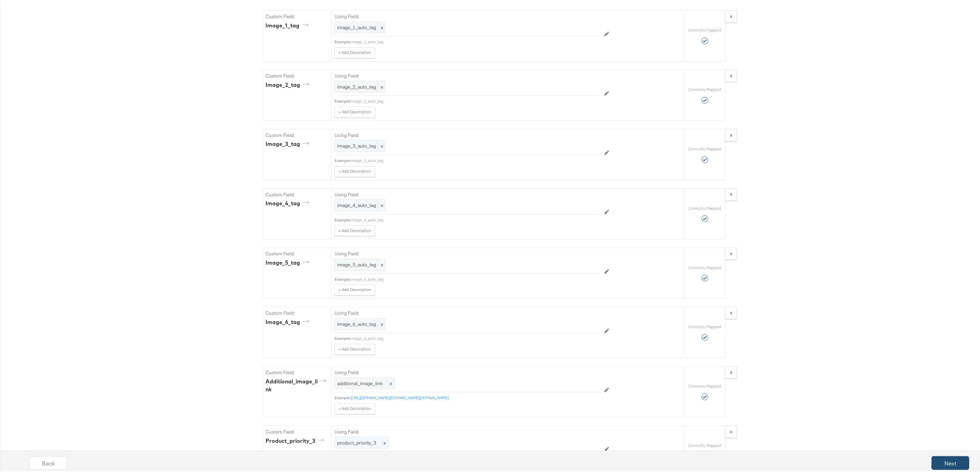  Describe the element at coordinates (289, 320) in the screenshot. I see `div: image_6_tag` at that location.